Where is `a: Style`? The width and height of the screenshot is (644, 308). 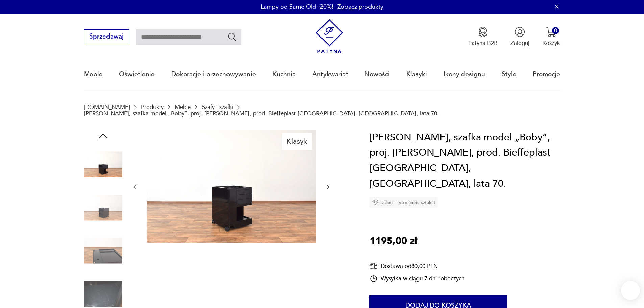
a: Style is located at coordinates (509, 74).